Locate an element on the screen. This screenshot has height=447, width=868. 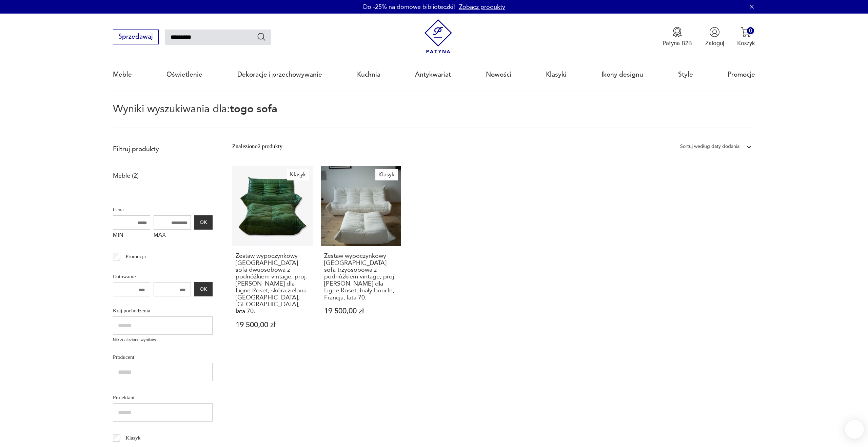
p: Wyniki wyszukiwania dla: is located at coordinates (434, 115).